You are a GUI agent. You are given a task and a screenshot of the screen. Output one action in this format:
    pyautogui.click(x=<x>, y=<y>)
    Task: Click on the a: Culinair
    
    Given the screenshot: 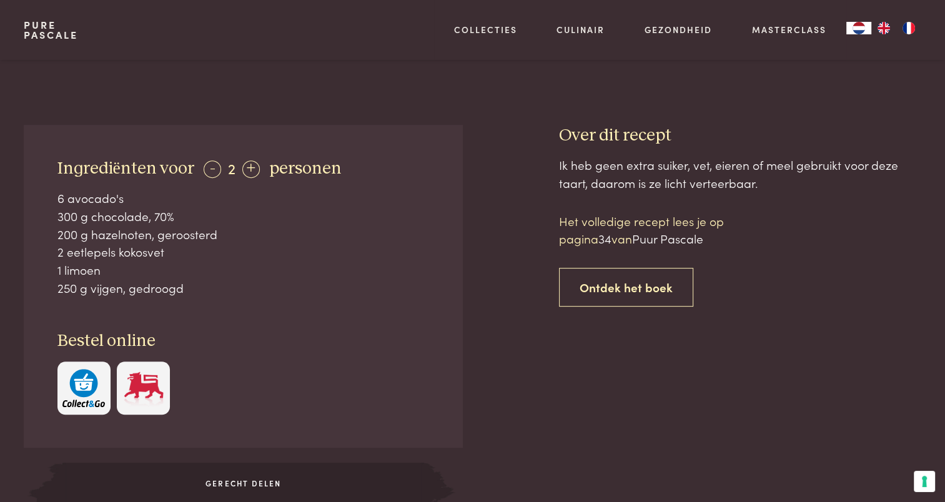 What is the action you would take?
    pyautogui.click(x=580, y=29)
    